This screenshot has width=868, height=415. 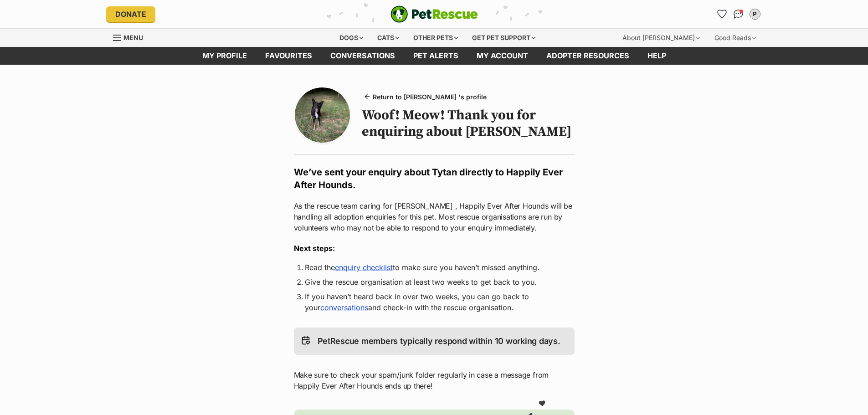 I want to click on h2: We’ve sent your enquiry about Tytan directly to Happily Ever After Hounds., so click(x=434, y=179).